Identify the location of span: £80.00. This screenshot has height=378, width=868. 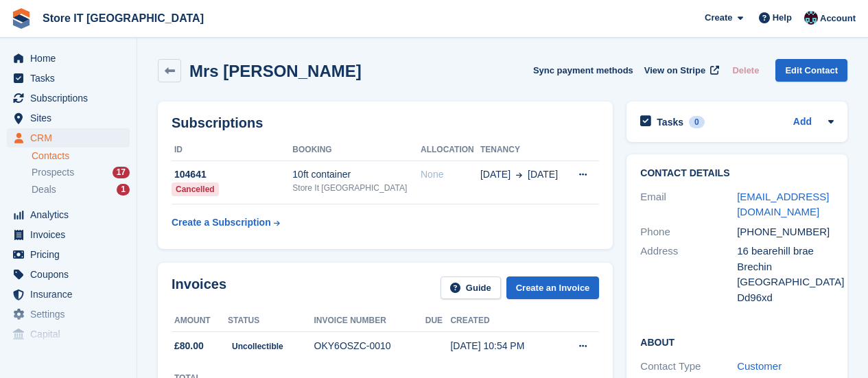
(189, 346).